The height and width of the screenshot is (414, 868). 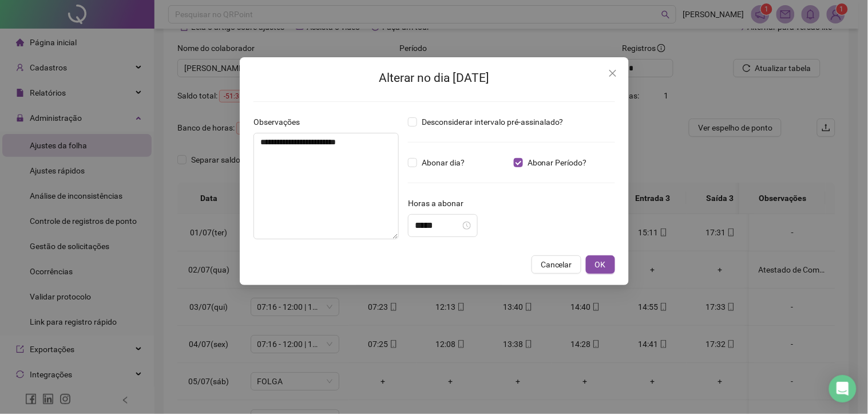 I want to click on span: close, so click(x=613, y=74).